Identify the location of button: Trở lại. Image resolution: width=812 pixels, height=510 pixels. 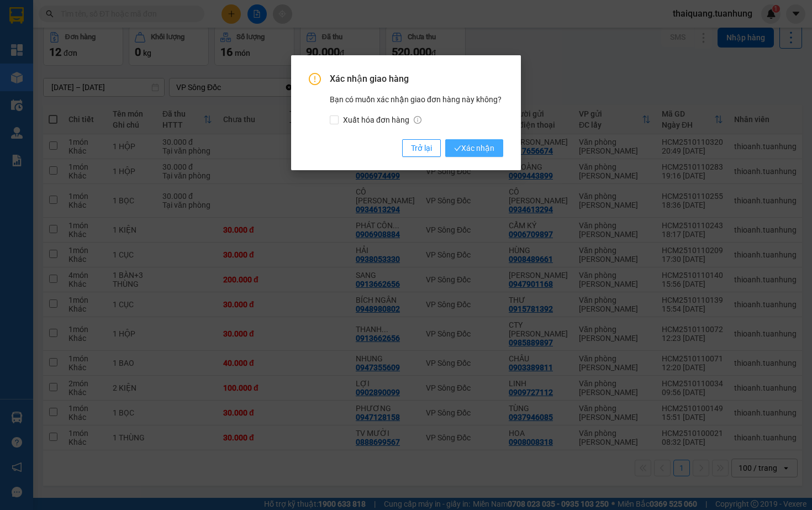
(421, 148).